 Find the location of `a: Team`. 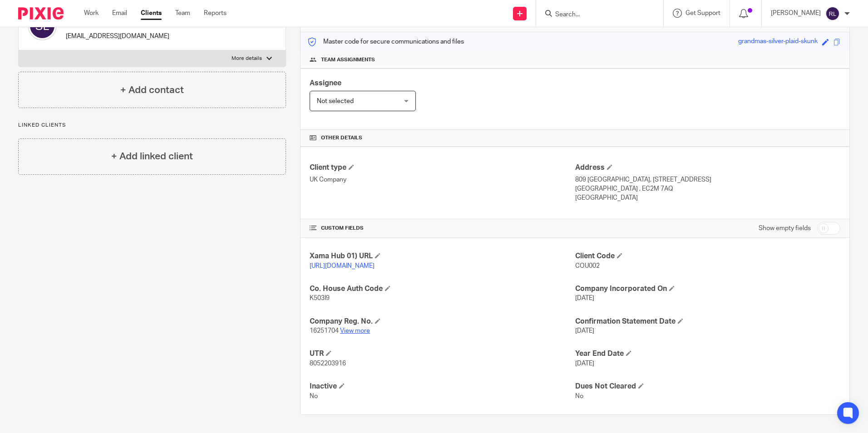

a: Team is located at coordinates (183, 13).